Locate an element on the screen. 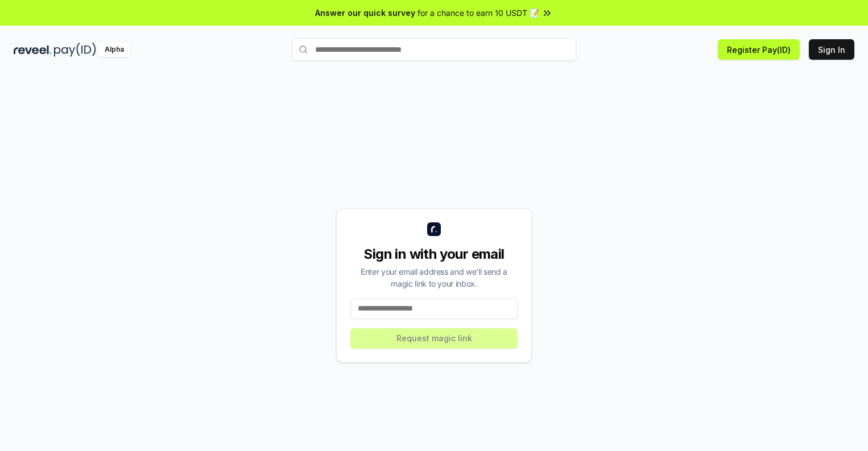 Image resolution: width=868 pixels, height=451 pixels. img: logo_small is located at coordinates (434, 229).